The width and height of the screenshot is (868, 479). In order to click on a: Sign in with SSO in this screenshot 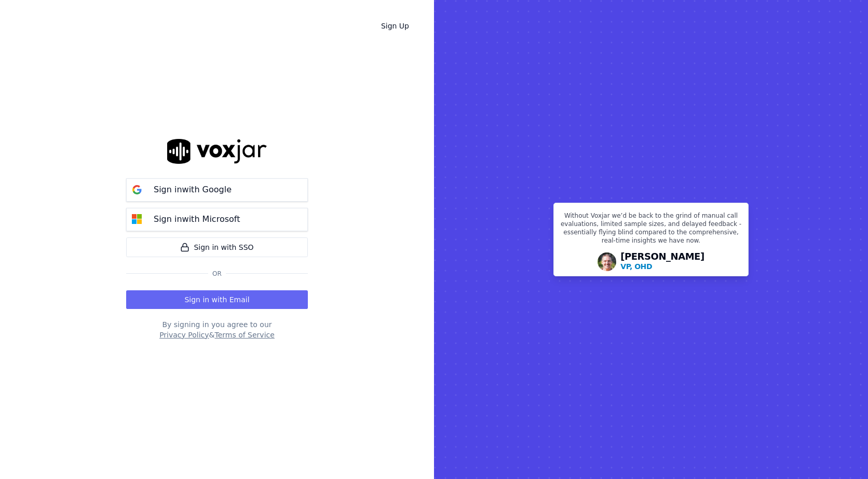, I will do `click(217, 247)`.